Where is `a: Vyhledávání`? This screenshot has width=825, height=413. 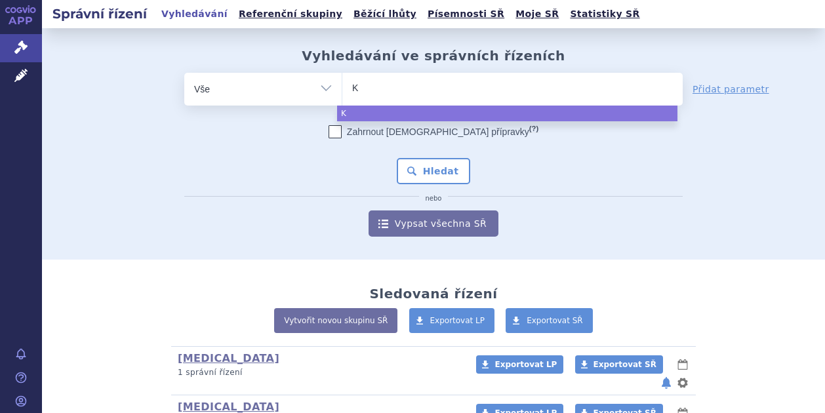 a: Vyhledávání is located at coordinates (194, 14).